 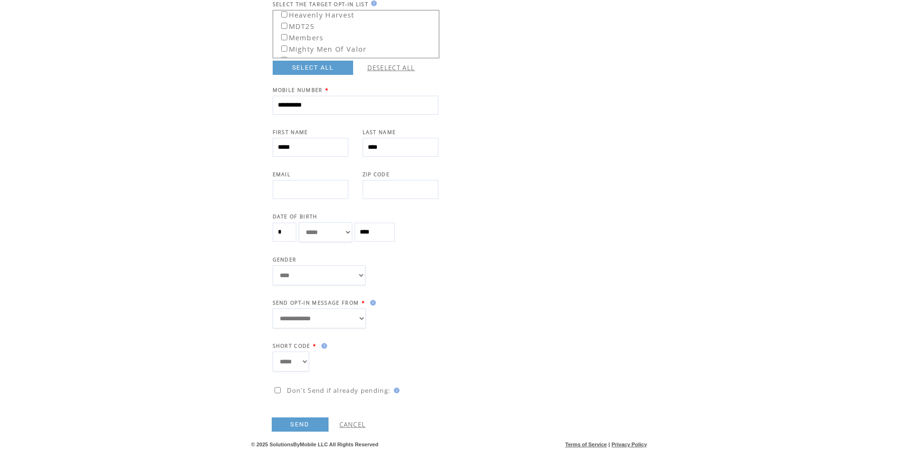 I want to click on span: LAST NAME, so click(x=379, y=132).